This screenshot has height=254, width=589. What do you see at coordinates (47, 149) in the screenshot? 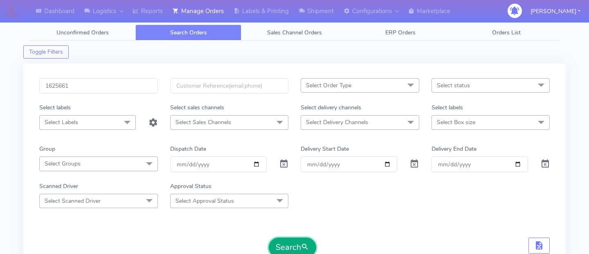
I see `label: Group` at bounding box center [47, 149].